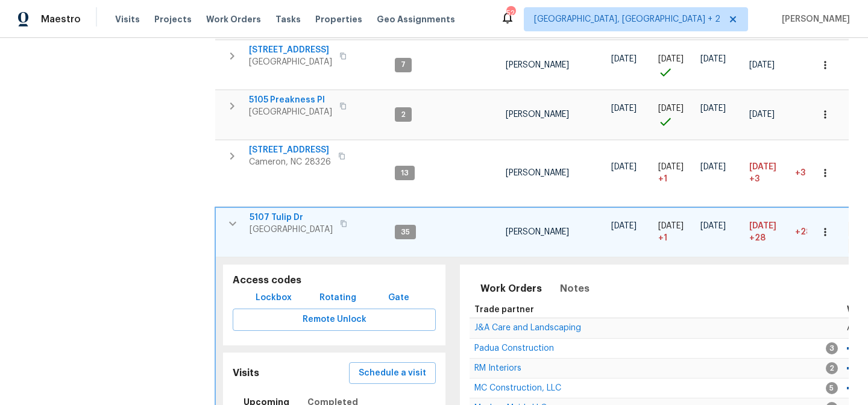  What do you see at coordinates (832, 349) in the screenshot?
I see `span: 3` at bounding box center [832, 349].